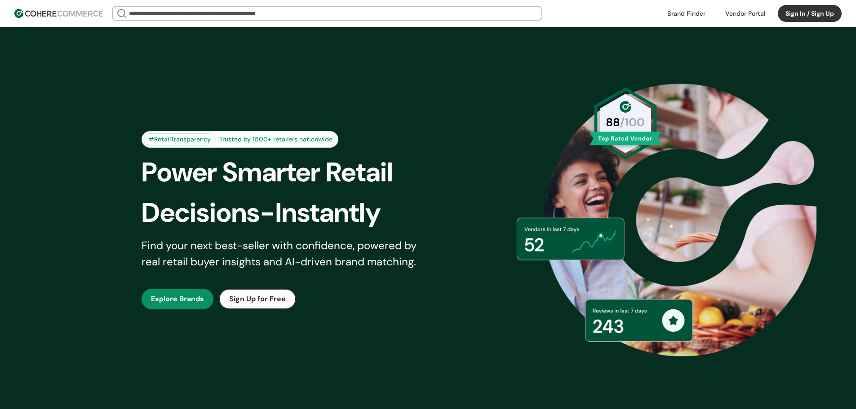 Image resolution: width=856 pixels, height=409 pixels. Describe the element at coordinates (293, 213) in the screenshot. I see `div: Decisions-Instantly` at that location.